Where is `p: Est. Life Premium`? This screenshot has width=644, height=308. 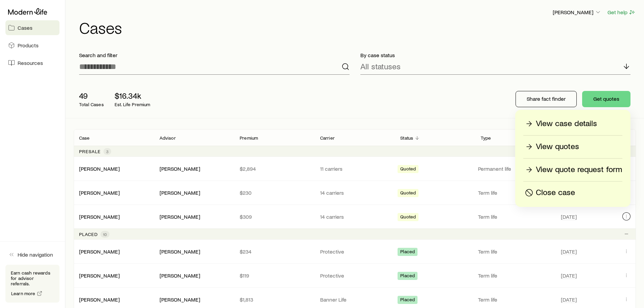 p: Est. Life Premium is located at coordinates (132, 104).